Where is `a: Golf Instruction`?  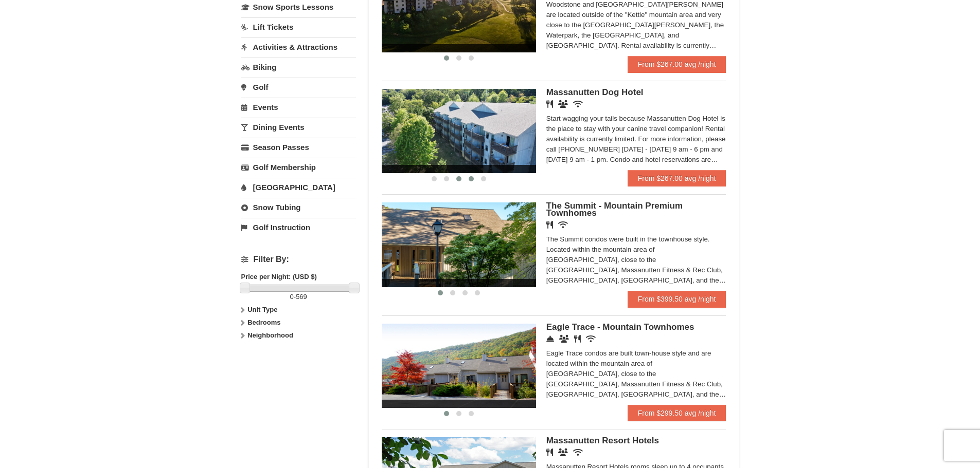
a: Golf Instruction is located at coordinates (298, 227).